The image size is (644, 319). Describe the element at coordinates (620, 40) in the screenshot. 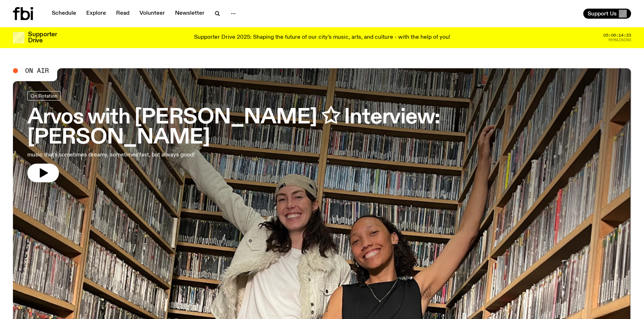

I see `span: Remaining` at that location.